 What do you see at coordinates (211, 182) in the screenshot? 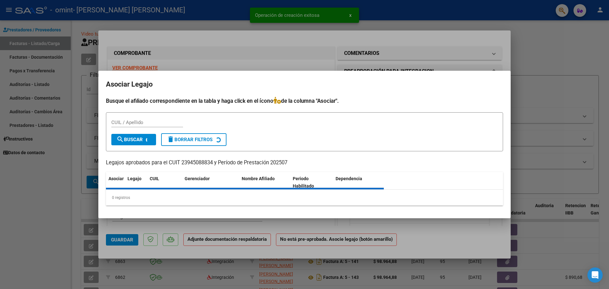
I see `datatable-header-cell: Gerenciador` at bounding box center [211, 182].